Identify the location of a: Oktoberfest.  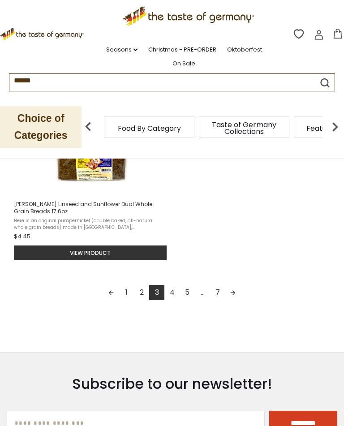
(244, 50).